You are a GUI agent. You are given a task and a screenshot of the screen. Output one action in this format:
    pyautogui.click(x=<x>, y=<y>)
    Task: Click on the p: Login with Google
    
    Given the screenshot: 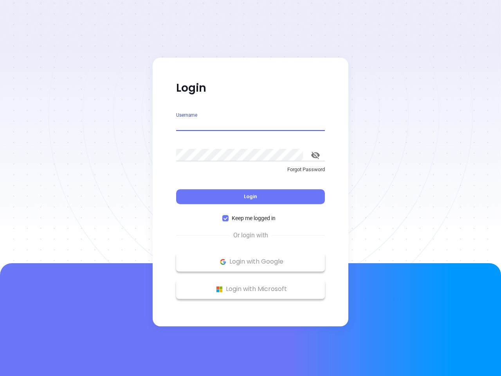 What is the action you would take?
    pyautogui.click(x=251, y=262)
    